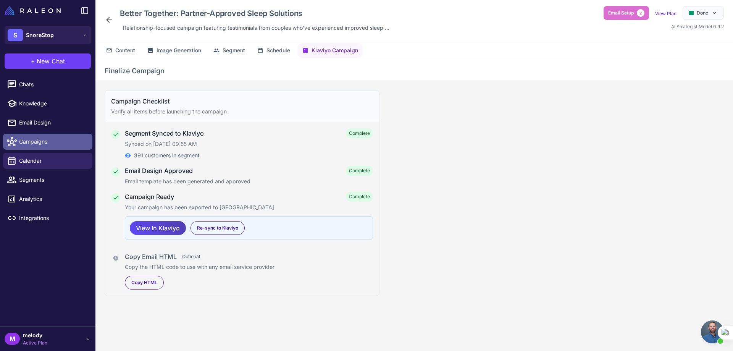 The image size is (733, 351). Describe the element at coordinates (53, 161) in the screenshot. I see `span: Calendar` at that location.